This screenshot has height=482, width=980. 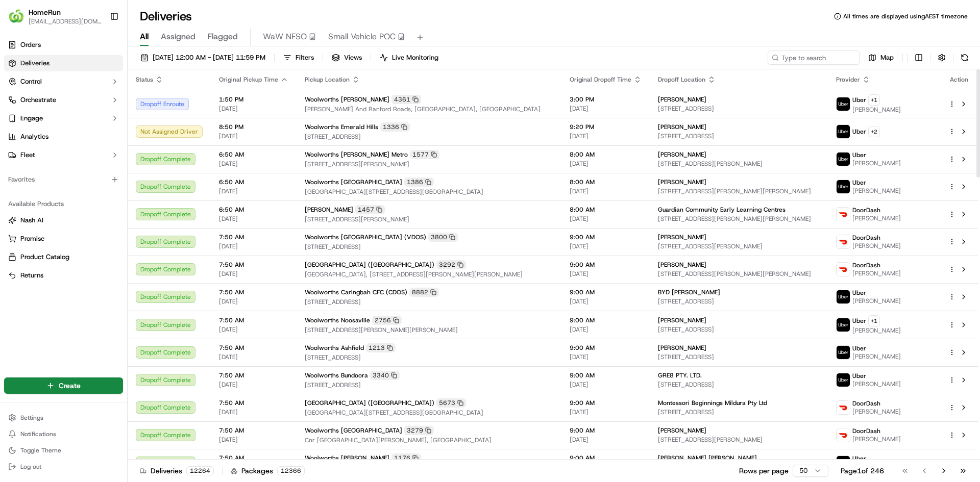 What do you see at coordinates (63, 221) in the screenshot?
I see `button: Nash AI` at bounding box center [63, 221].